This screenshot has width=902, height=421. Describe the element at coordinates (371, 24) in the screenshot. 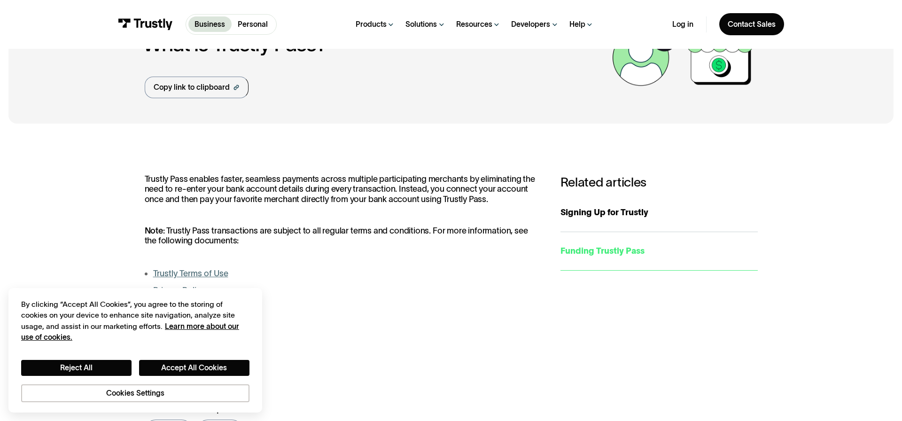

I see `div: Products` at that location.